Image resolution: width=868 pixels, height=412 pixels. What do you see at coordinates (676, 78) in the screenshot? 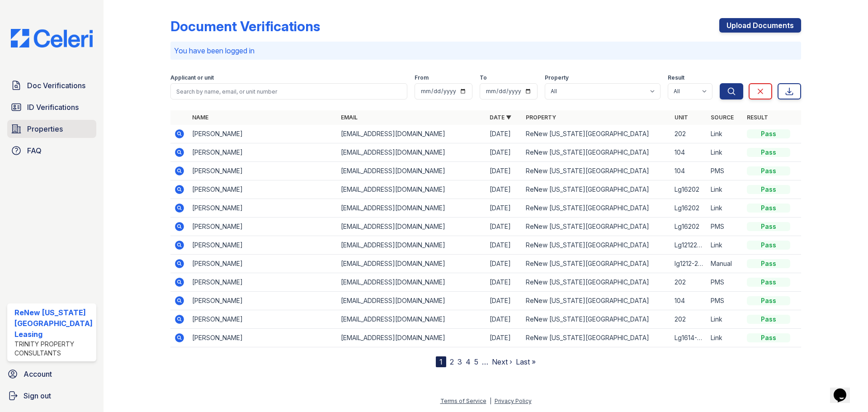
I see `label: Result` at bounding box center [676, 78].